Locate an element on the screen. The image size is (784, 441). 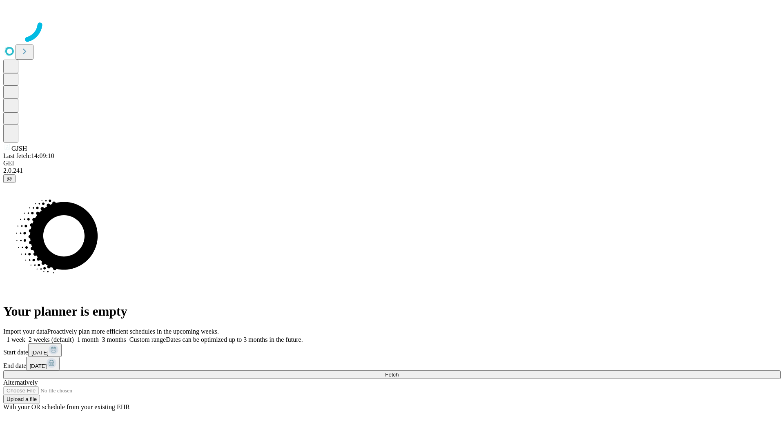
div: End date is located at coordinates (392, 363).